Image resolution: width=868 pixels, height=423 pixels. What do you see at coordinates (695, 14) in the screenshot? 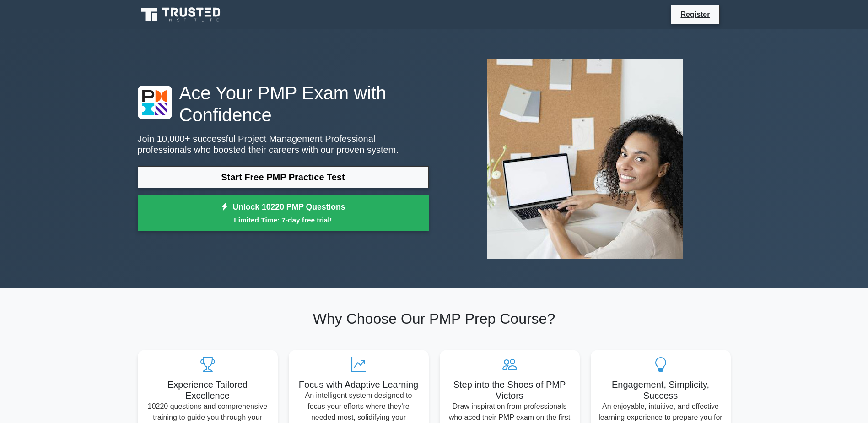
I see `a: Register` at bounding box center [695, 14].